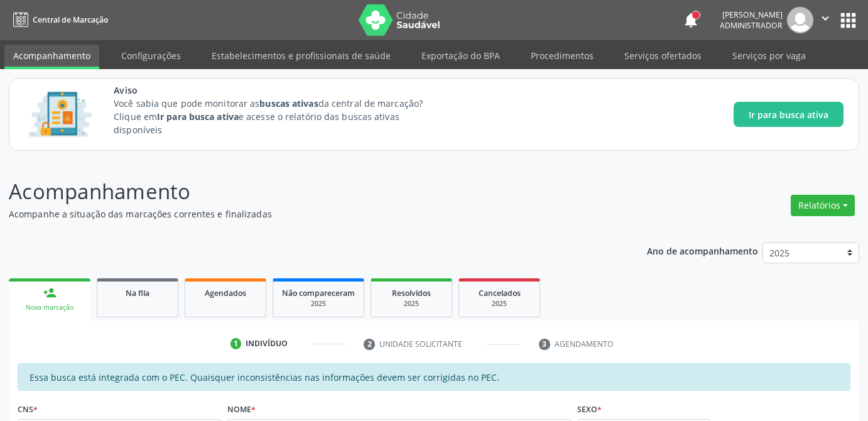  I want to click on img: img, so click(800, 20).